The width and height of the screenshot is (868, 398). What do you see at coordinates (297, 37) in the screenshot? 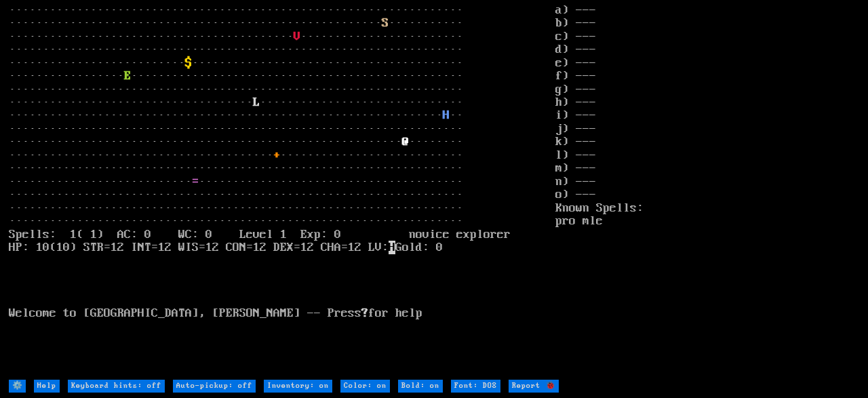
I see `font: V` at bounding box center [297, 37].